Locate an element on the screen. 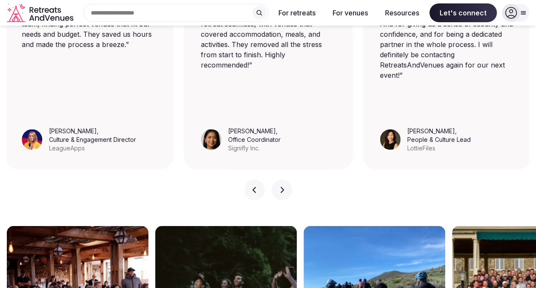 This screenshot has width=536, height=288. div: Signifly Inc. is located at coordinates (254, 148).